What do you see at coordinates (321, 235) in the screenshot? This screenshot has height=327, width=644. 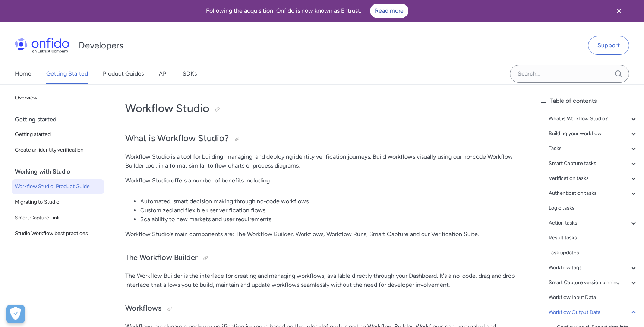 I see `p: Workflow Studio's main components are: The Workflow Builder, Workflows, Workflow Runs, Smart Capt...` at bounding box center [321, 235].